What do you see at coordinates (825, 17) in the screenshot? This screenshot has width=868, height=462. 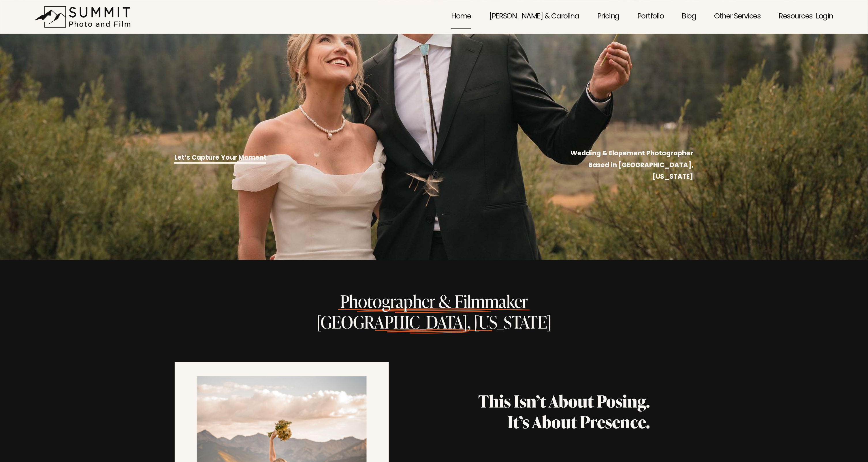 I see `span: Login` at bounding box center [825, 17].